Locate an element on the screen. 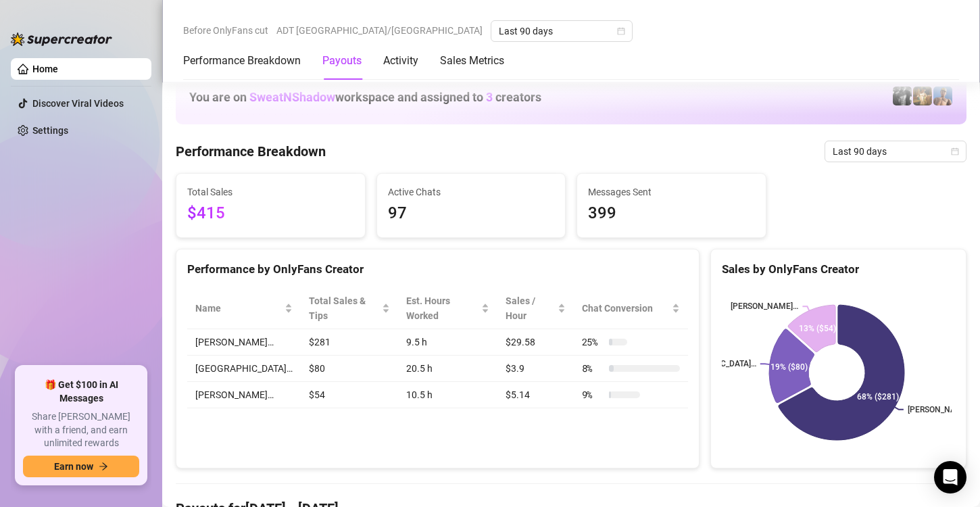 This screenshot has height=507, width=980. span: arrow-right is located at coordinates (103, 466).